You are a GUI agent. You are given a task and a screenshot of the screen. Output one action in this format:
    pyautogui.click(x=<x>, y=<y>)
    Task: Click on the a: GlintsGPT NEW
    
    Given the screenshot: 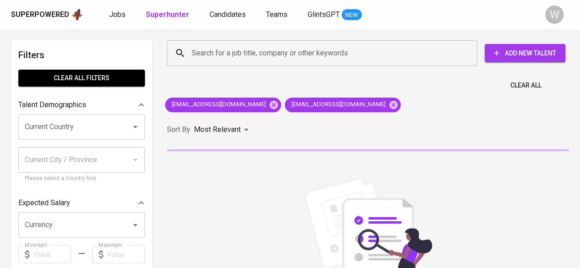 What is the action you would take?
    pyautogui.click(x=334, y=15)
    